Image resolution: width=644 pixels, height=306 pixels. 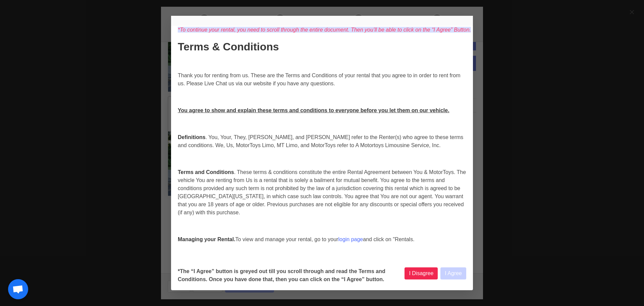 I want to click on strong: Terms and Conditions, so click(x=206, y=172).